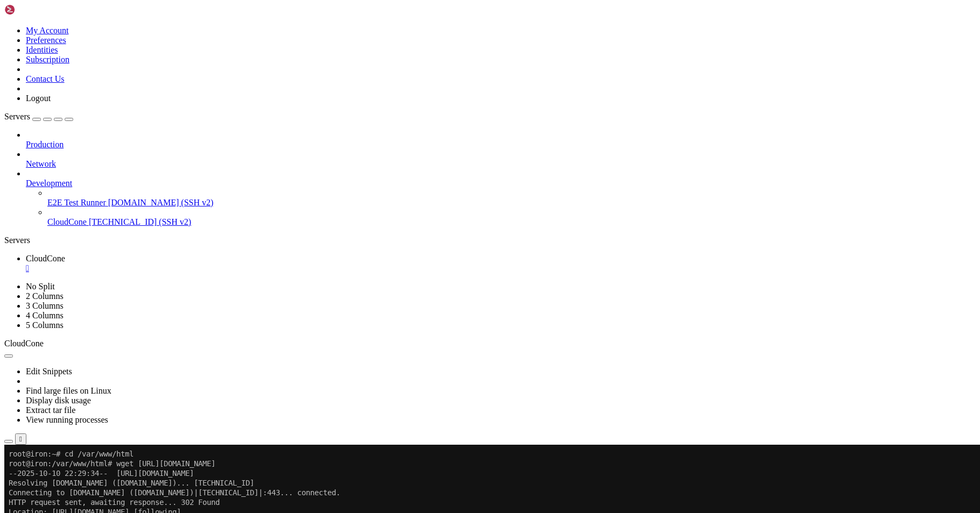  What do you see at coordinates (120, 319) in the screenshot?
I see `div: (22, 28)` at bounding box center [120, 319].